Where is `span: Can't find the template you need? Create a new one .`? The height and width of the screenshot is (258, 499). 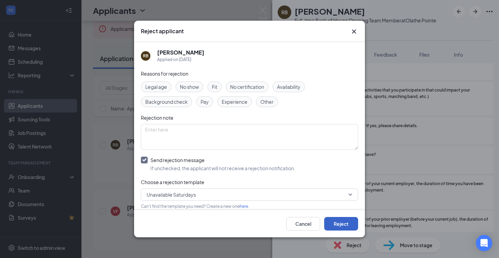
span: Can't find the template you need? Create a new one . is located at coordinates (195, 206).